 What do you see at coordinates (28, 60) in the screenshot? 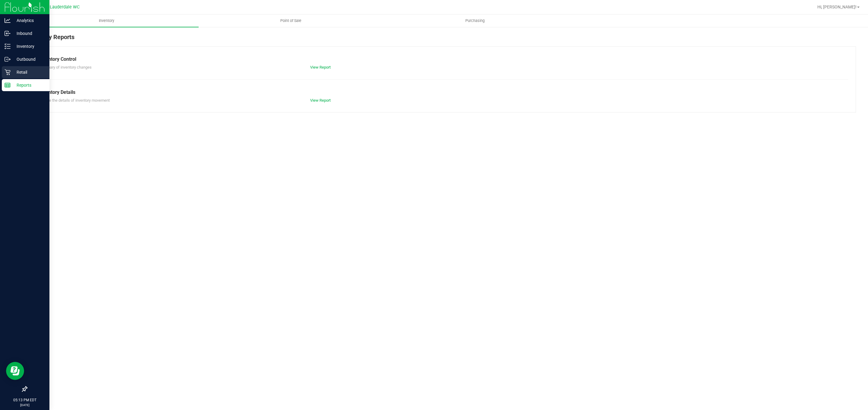
I see `p: Outbound` at bounding box center [28, 60].